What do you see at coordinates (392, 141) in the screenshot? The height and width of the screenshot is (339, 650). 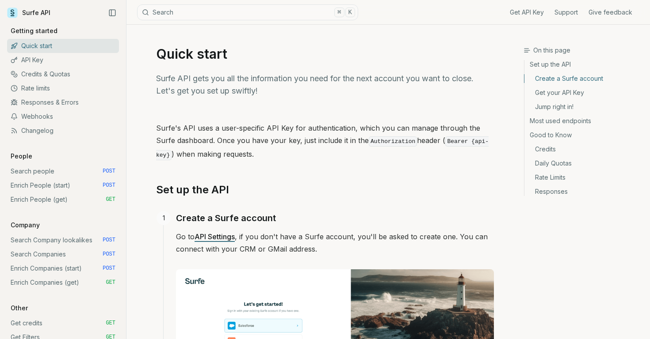 I see `code: Authorization` at bounding box center [392, 141].